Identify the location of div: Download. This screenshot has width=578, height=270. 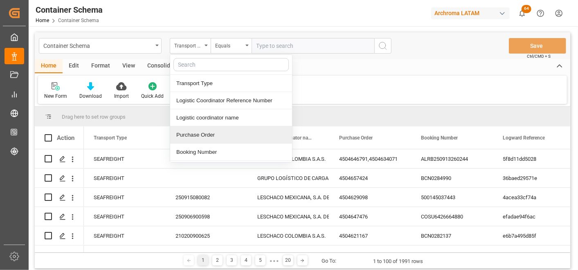
(90, 96).